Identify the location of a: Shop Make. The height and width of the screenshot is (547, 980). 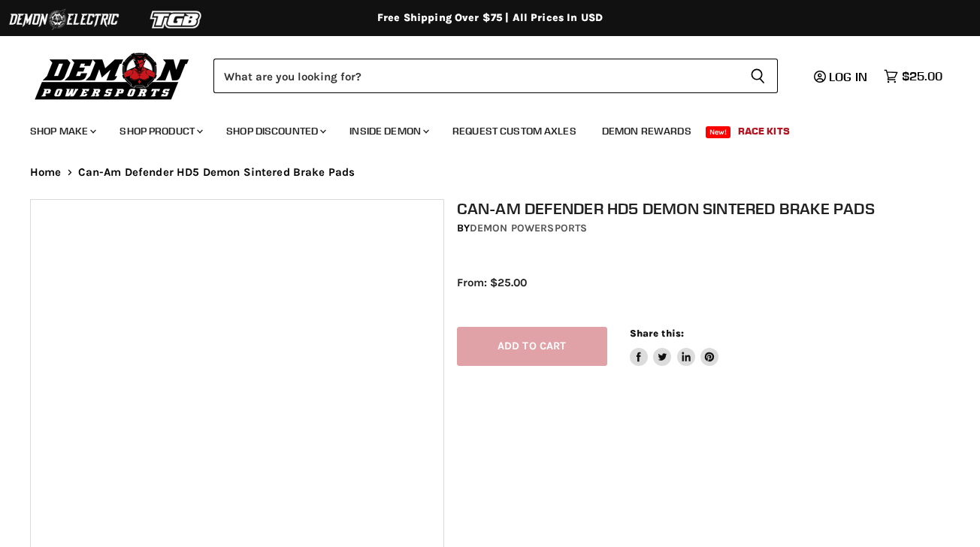
(61, 130).